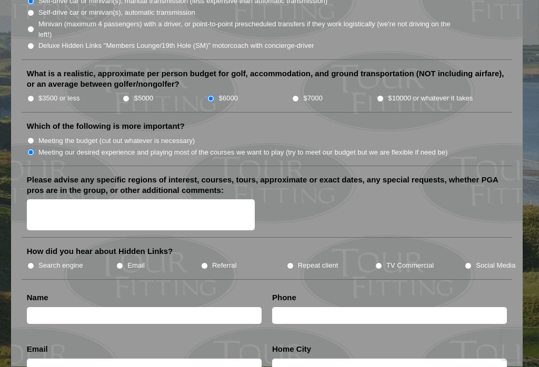 The image size is (539, 367). I want to click on label: Referral, so click(224, 266).